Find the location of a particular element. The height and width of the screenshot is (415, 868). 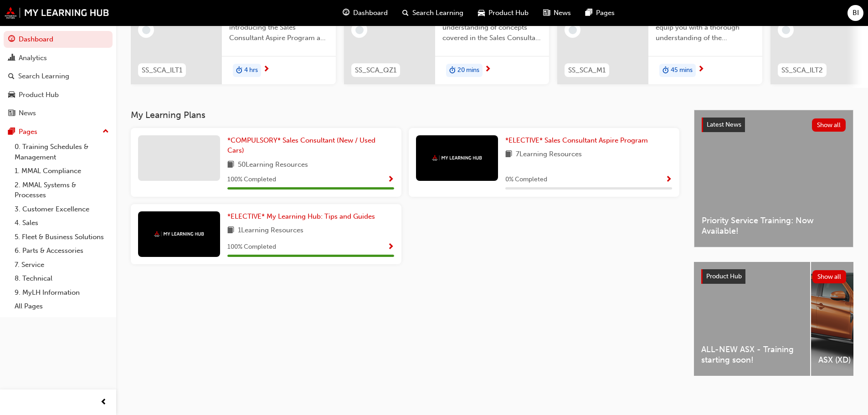

a: All Pages is located at coordinates (61, 306).